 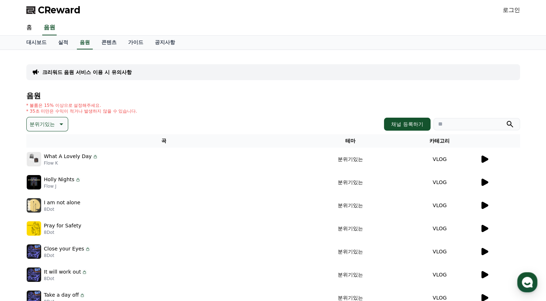 What do you see at coordinates (70, 238) in the screenshot?
I see `a: 대화` at bounding box center [70, 238].